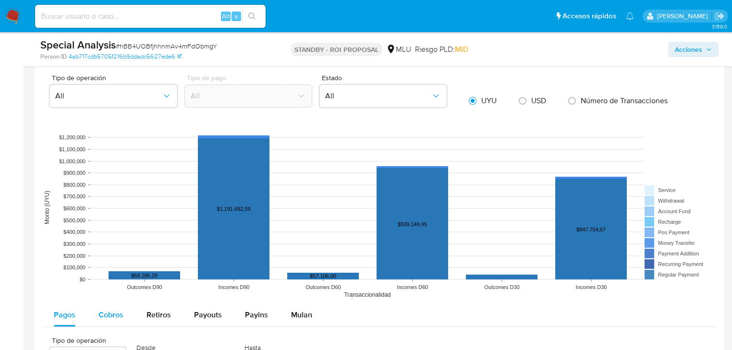 Image resolution: width=732 pixels, height=350 pixels. Describe the element at coordinates (125, 57) in the screenshot. I see `a: 4ab717cdb5705f216b9ddadc5627ede6` at that location.